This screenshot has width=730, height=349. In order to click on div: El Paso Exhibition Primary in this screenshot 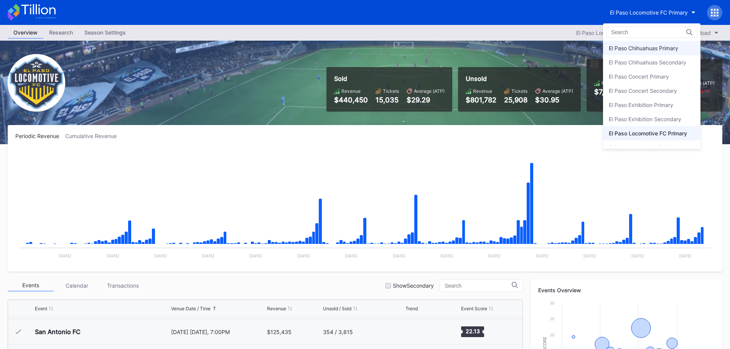, I will do `click(641, 105)`.